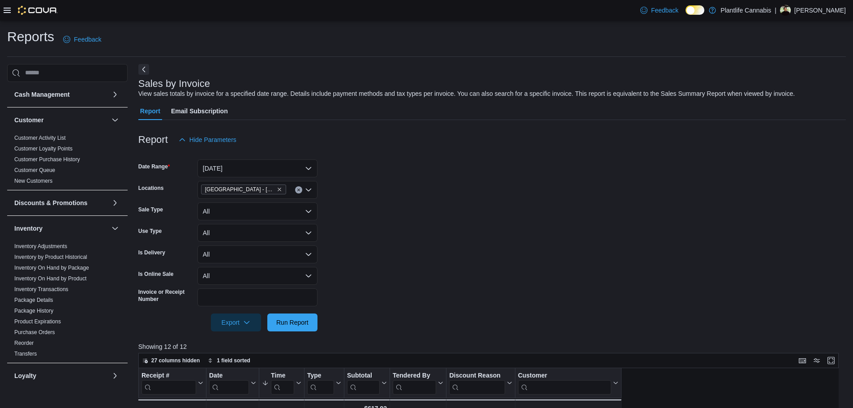 Image resolution: width=853 pixels, height=408 pixels. Describe the element at coordinates (41, 246) in the screenshot. I see `a: Inventory Adjustments` at that location.